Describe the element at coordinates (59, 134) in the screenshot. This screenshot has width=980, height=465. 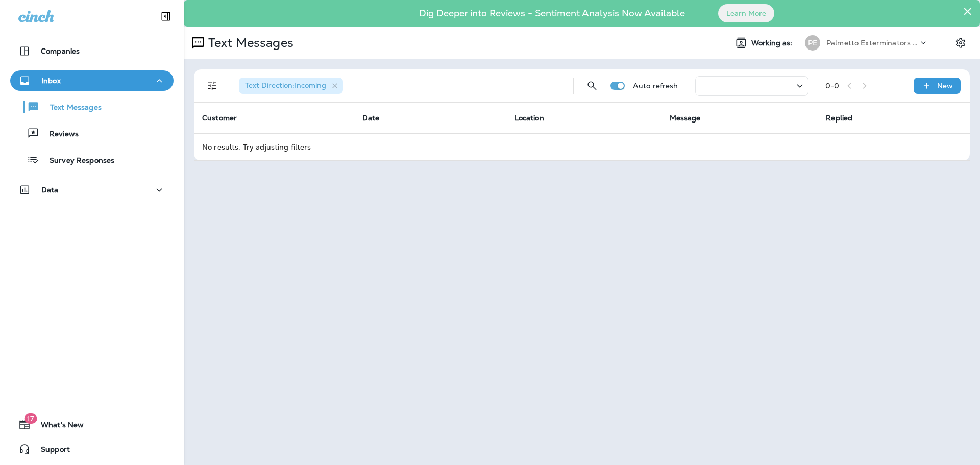
I see `p: Reviews` at that location.